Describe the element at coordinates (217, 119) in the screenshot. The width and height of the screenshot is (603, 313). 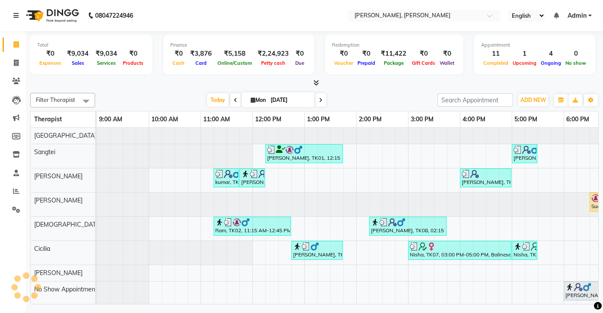
I see `a: 11:00 AM` at that location.